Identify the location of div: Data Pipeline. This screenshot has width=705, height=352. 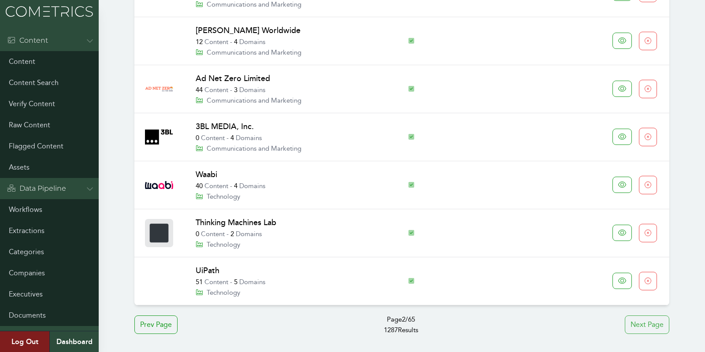
(37, 189).